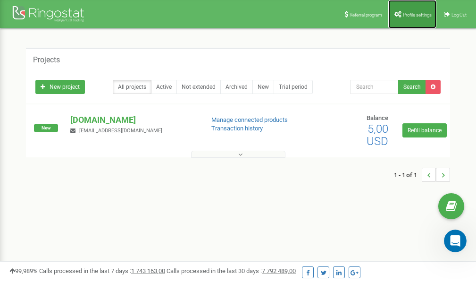 The width and height of the screenshot is (476, 283). Describe the element at coordinates (279, 271) in the screenshot. I see `u: 7 792 489,00` at that location.